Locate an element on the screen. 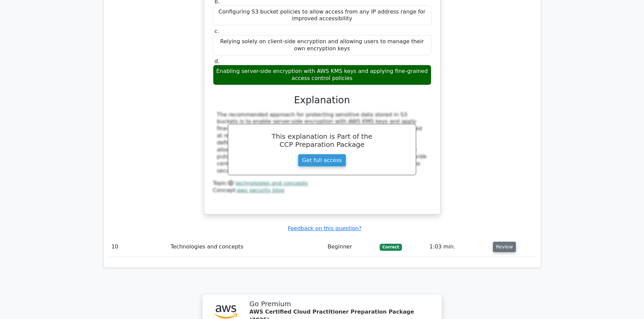 The image size is (644, 319). a: technologies and concepts is located at coordinates (271, 183).